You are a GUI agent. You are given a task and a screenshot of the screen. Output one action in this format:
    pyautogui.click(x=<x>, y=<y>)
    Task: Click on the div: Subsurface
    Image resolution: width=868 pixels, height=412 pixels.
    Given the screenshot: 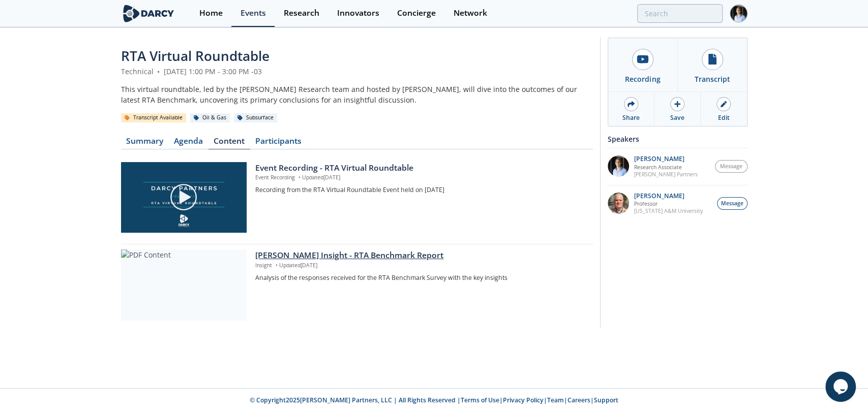 What is the action you would take?
    pyautogui.click(x=256, y=118)
    